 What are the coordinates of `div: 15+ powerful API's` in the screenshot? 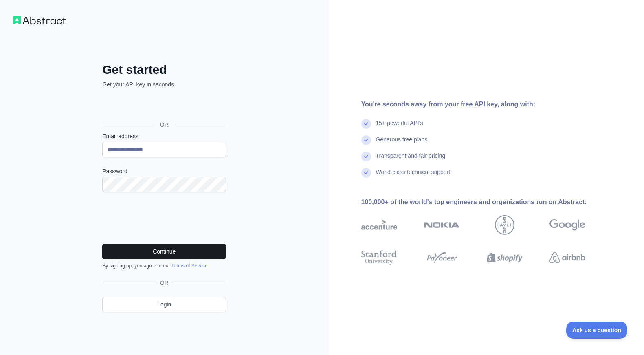 It's located at (399, 127).